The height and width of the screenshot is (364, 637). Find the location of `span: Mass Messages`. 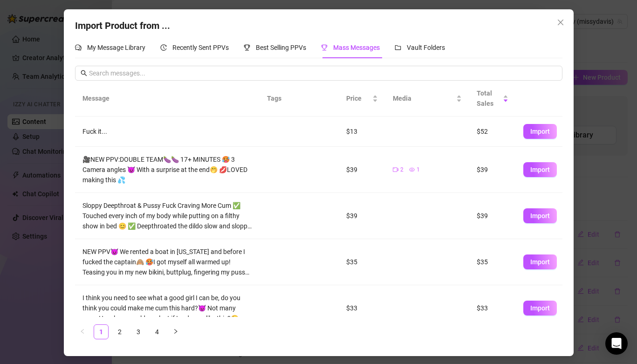

span: Mass Messages is located at coordinates (357, 48).